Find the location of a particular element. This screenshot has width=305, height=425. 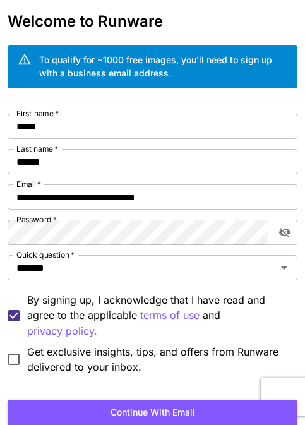

button: toggle password visibility is located at coordinates (285, 233).